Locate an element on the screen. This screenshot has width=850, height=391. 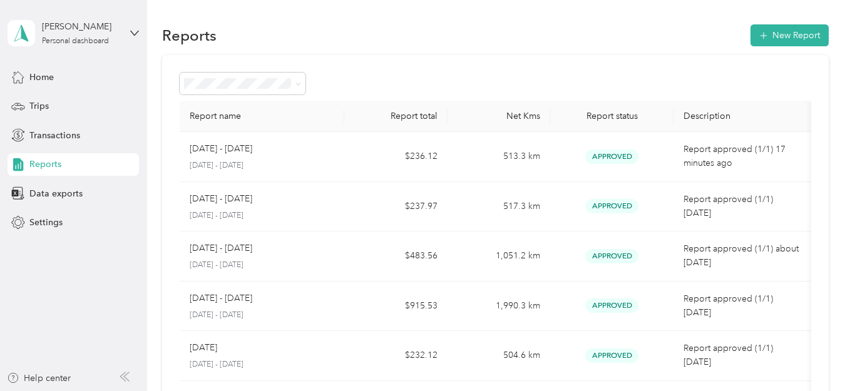
h1: Reports is located at coordinates (189, 35).